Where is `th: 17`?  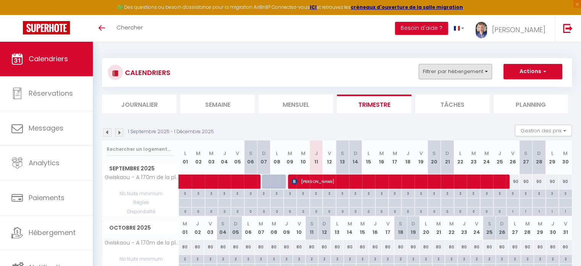 th: 17 is located at coordinates (388, 227).